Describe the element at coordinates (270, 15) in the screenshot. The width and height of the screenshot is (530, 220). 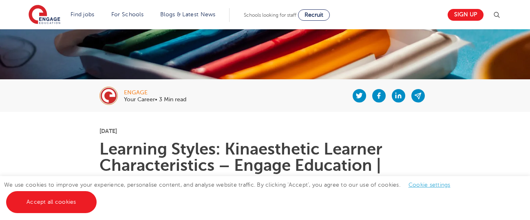
I see `span: Schools looking for staff` at that location.